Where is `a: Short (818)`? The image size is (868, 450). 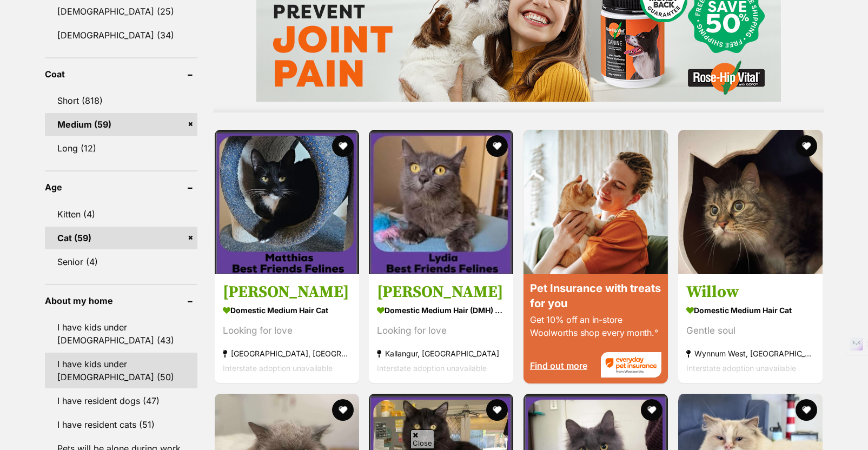 a: Short (818) is located at coordinates (121, 101).